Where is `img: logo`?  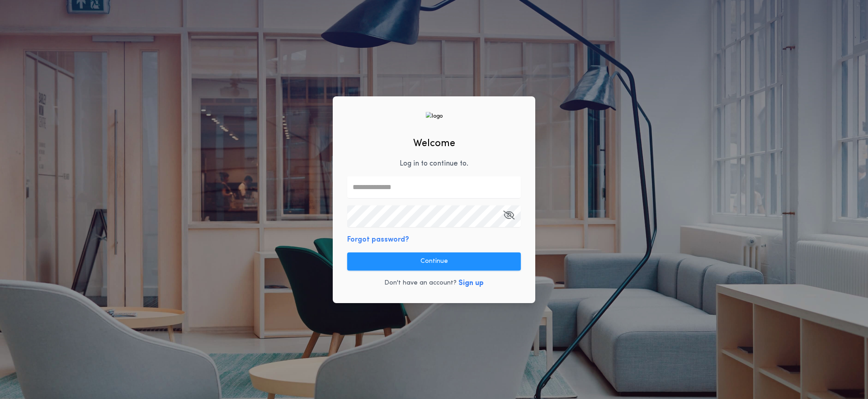 img: logo is located at coordinates (434, 116).